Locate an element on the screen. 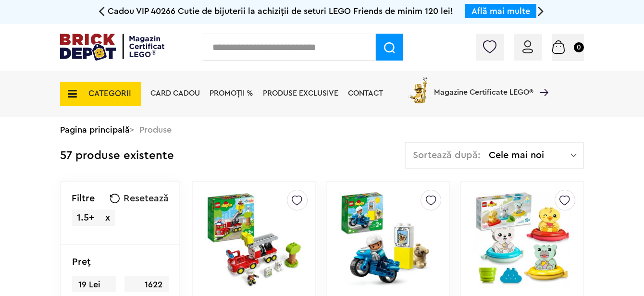 This screenshot has width=644, height=296. span: Card Cadou is located at coordinates (175, 93).